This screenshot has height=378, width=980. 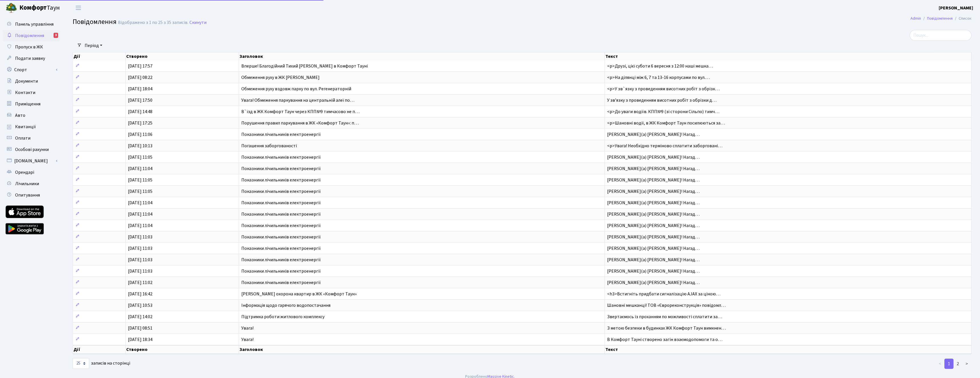 What do you see at coordinates (34, 24) in the screenshot?
I see `span: Панель управління` at bounding box center [34, 24].